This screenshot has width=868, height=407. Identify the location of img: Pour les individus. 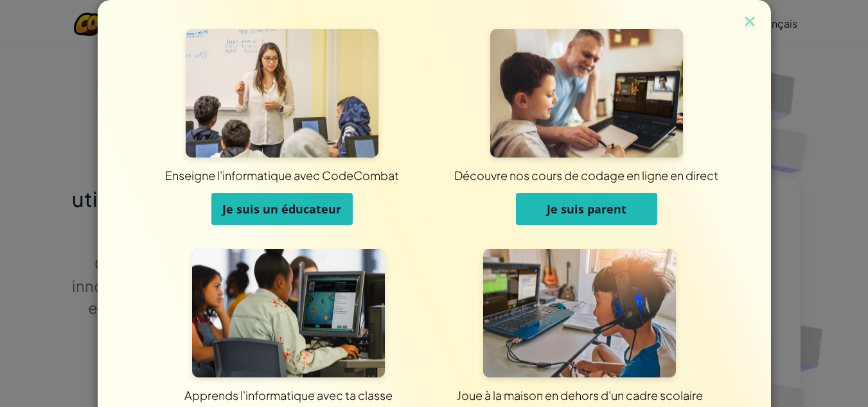
(579, 313).